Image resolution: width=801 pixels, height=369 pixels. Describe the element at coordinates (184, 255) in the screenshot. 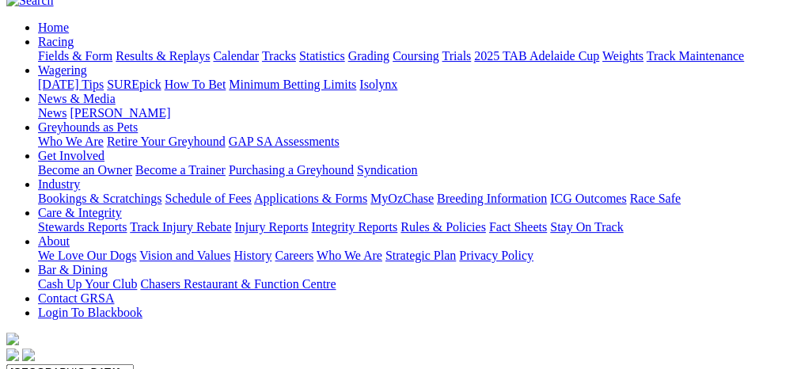

I see `a: Vision and Values` at that location.